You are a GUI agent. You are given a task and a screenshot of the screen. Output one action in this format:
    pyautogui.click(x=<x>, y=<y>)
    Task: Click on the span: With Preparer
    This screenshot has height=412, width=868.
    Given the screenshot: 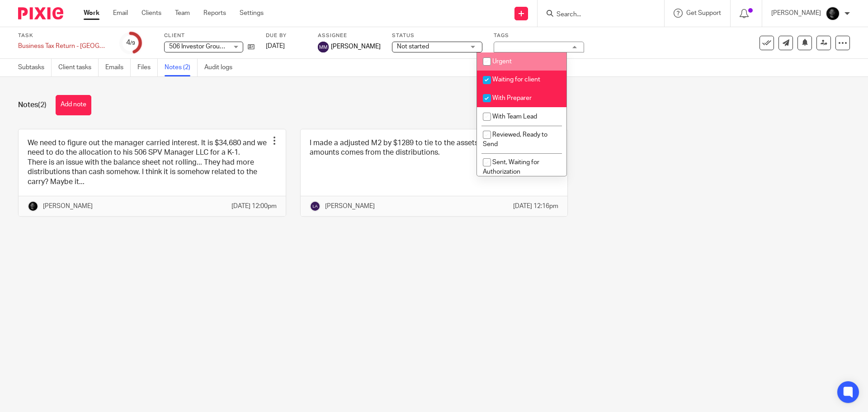 What is the action you would take?
    pyautogui.click(x=511, y=98)
    